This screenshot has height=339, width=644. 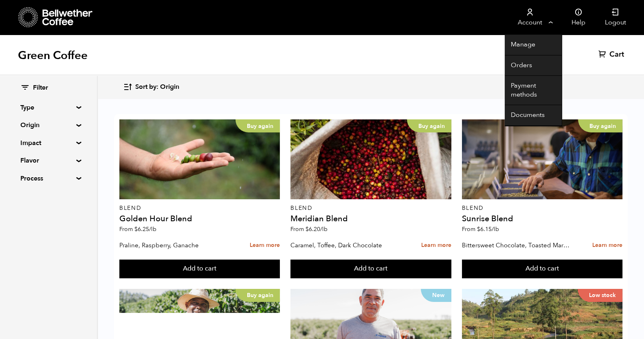 What do you see at coordinates (317, 229) in the screenshot?
I see `bdi: 6.20` at bounding box center [317, 229].